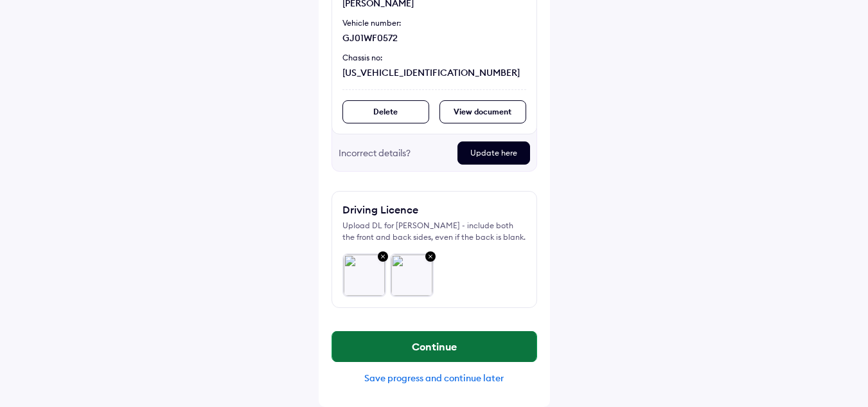  Describe the element at coordinates (364, 275) in the screenshot. I see `img: 495efba3-370c-4b32-8c12-0691da2bc7ee` at that location.